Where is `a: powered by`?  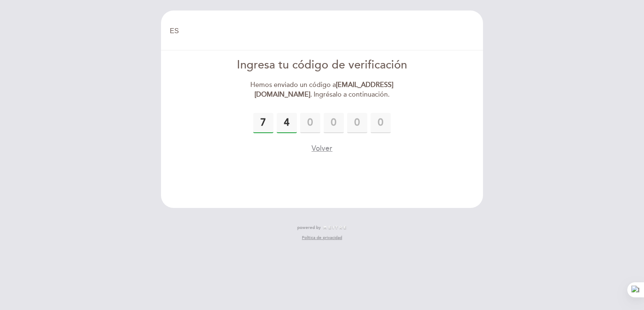 a: powered by is located at coordinates (322, 228).